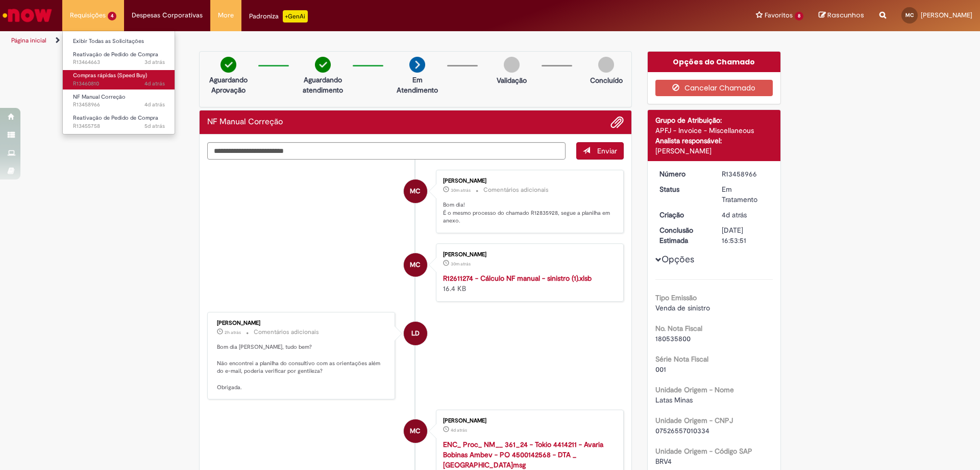  I want to click on strong: ENC_ Proc_ NM__ 361_24 - Tokio 4414211 - Avaria Bobinas Ambev - PO 4500142568 - DTA _ [GEOGRAPHIC..., so click(524, 454).